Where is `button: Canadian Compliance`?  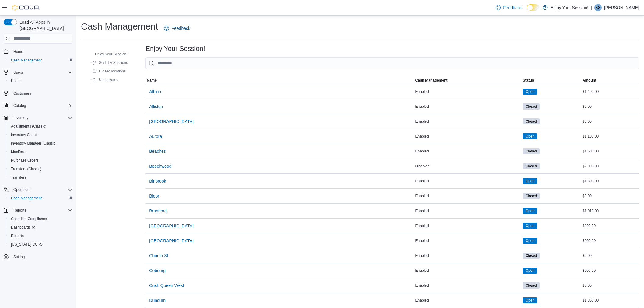
button: Canadian Compliance is located at coordinates (40, 219).